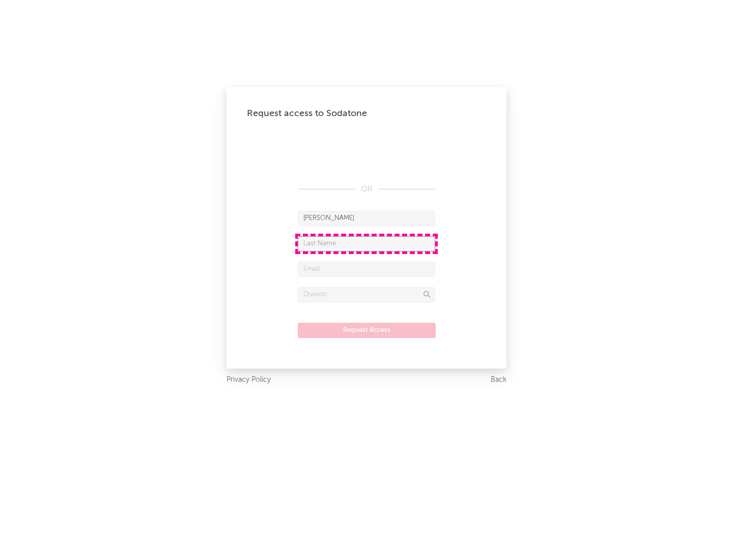 Image resolution: width=733 pixels, height=560 pixels. I want to click on div: Request access to Sodatone, so click(367, 114).